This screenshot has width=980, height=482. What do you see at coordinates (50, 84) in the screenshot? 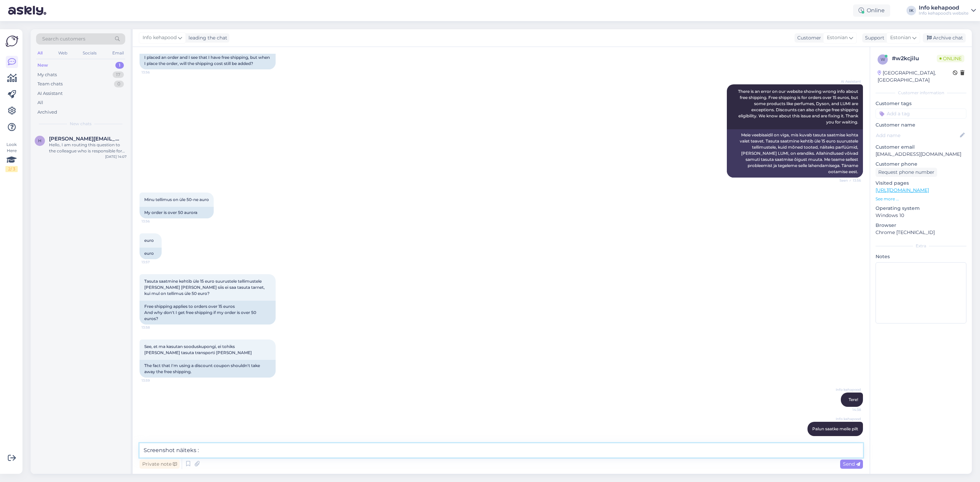
I see `div: Team chats` at bounding box center [50, 84].